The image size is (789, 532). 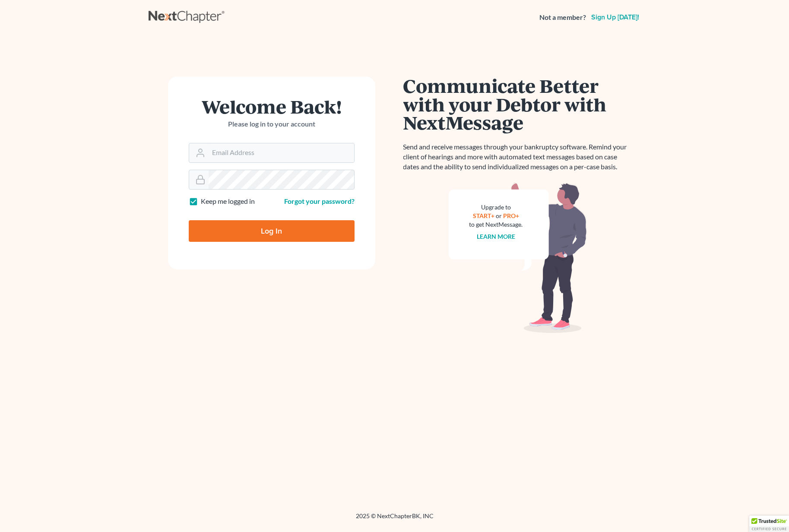 What do you see at coordinates (497, 224) in the screenshot?
I see `div: to get NextMessage.` at bounding box center [497, 224].